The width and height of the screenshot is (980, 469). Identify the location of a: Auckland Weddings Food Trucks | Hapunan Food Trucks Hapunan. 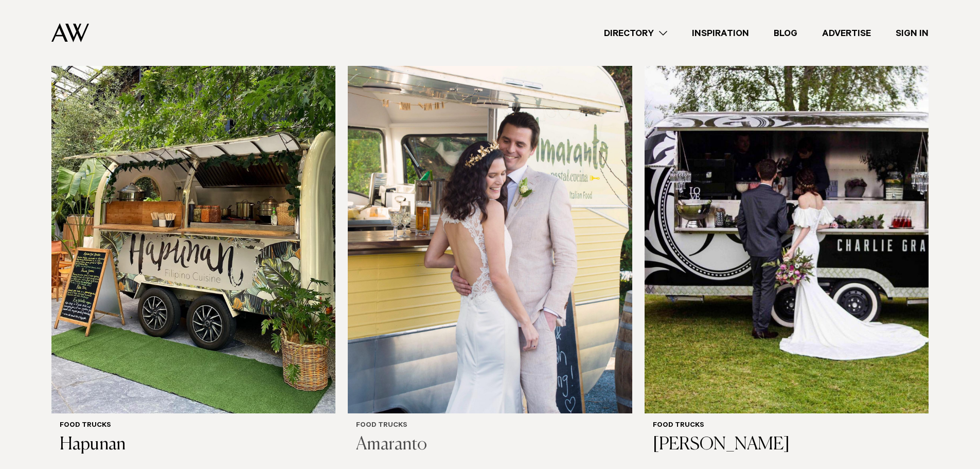
(194, 247).